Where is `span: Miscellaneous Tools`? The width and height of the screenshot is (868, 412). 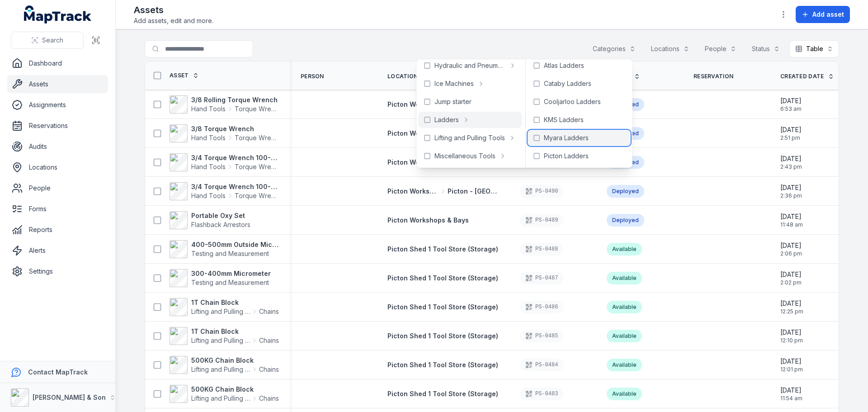 span: Miscellaneous Tools is located at coordinates (465, 156).